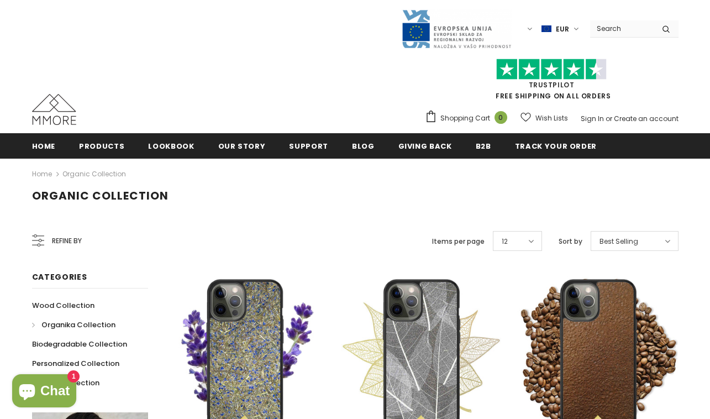 The image size is (710, 419). What do you see at coordinates (76, 363) in the screenshot?
I see `a: Personalized Collection` at bounding box center [76, 363].